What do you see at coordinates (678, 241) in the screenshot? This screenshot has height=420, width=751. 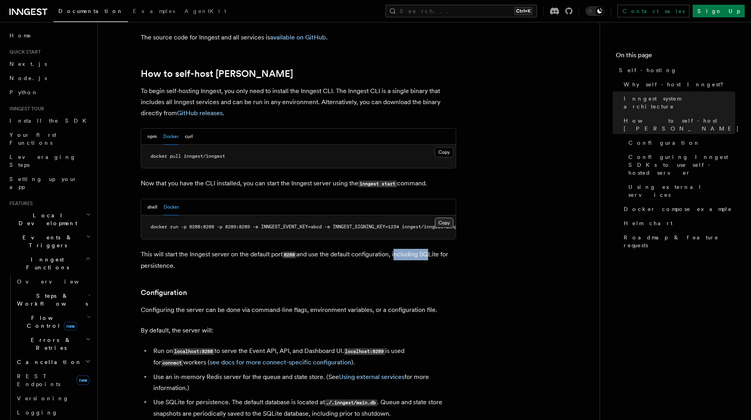 I see `a: Roadmap & feature requests` at bounding box center [678, 241].